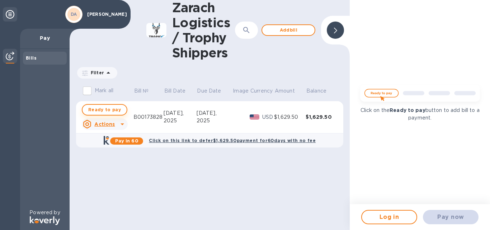 Image resolution: width=490 pixels, height=230 pixels. I want to click on div: B00173828, so click(148, 117).